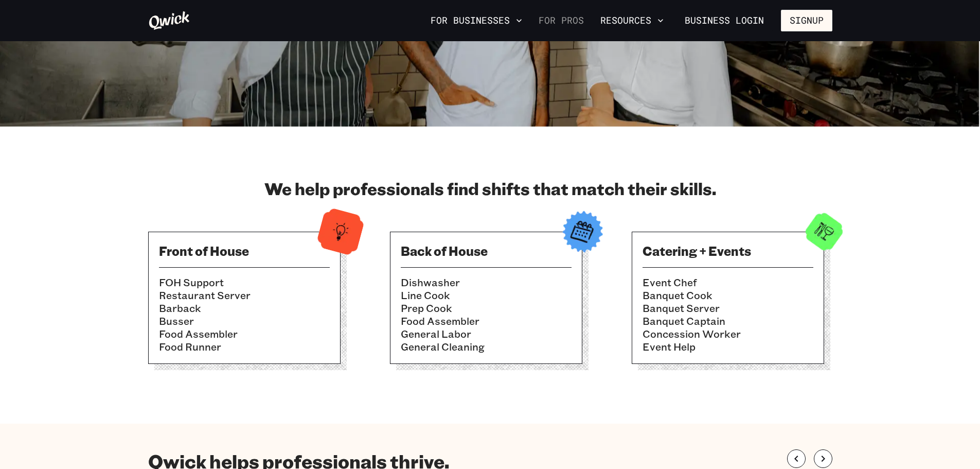 This screenshot has height=469, width=980. What do you see at coordinates (244, 282) in the screenshot?
I see `li: FOH Support` at bounding box center [244, 282].